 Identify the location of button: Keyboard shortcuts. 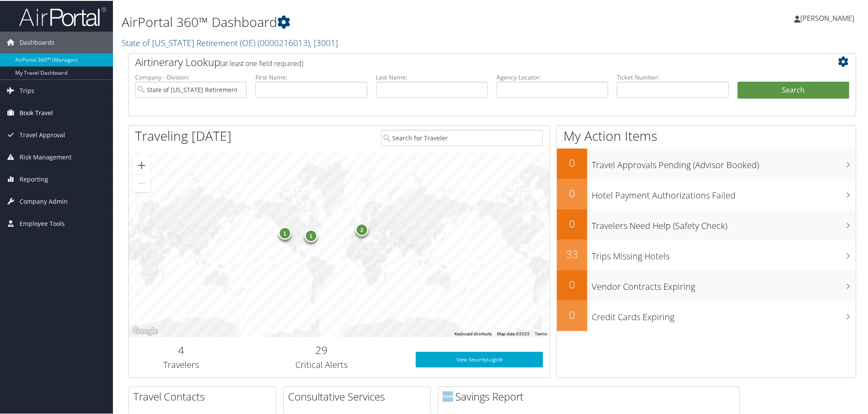
(473, 334).